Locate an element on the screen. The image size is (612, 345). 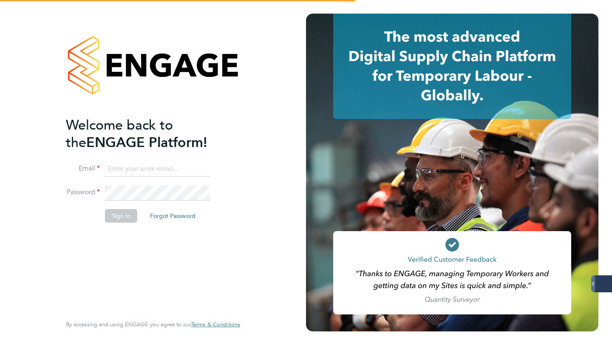
span: Welcome back to the is located at coordinates (120, 134).